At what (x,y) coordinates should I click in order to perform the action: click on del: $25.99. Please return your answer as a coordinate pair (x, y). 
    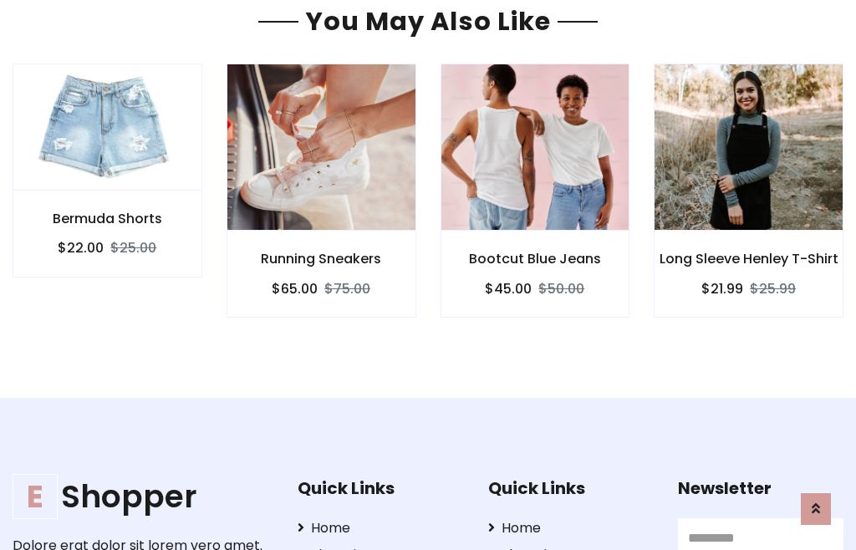
    Looking at the image, I should click on (773, 289).